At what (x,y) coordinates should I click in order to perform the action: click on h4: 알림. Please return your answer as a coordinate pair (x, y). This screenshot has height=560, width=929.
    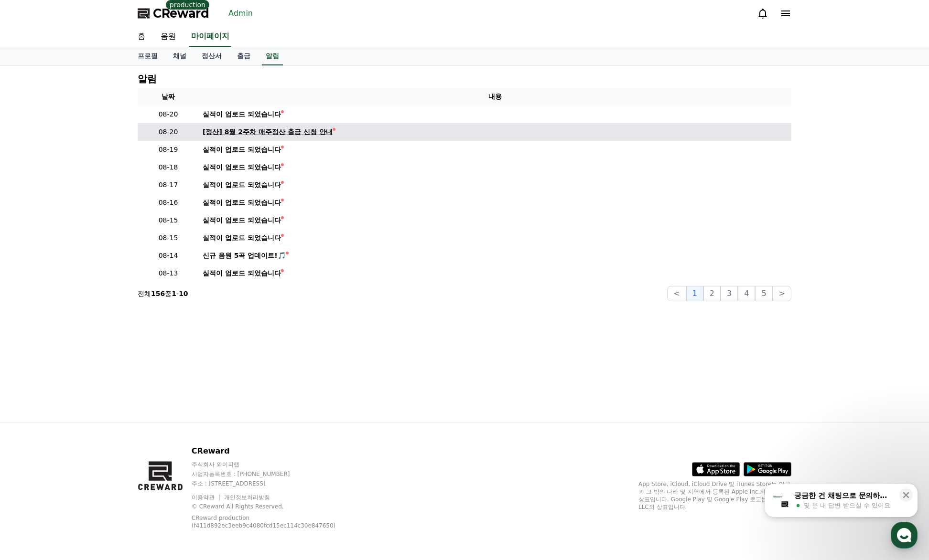
    Looking at the image, I should click on (147, 79).